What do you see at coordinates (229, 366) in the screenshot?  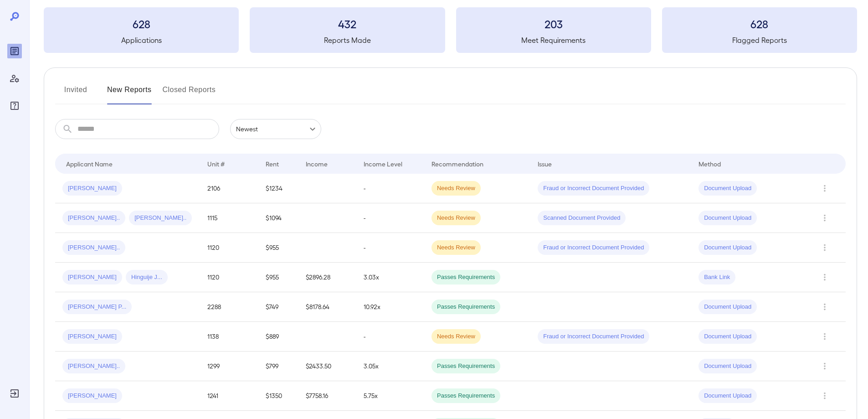 I see `td: 1299` at bounding box center [229, 366].